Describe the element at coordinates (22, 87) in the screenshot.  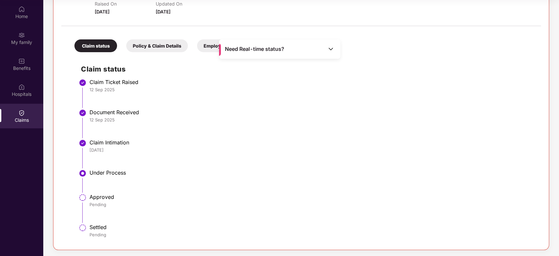
I see `img: svg+xml;base64,PHN2ZyBpZD0iSG9zcGl0YWxzIiB4bWxucz0iaHR0cDovL3d3dy53My5vcmcvMjAwMC9zdmciIHdpZHRoPS...` at that location.